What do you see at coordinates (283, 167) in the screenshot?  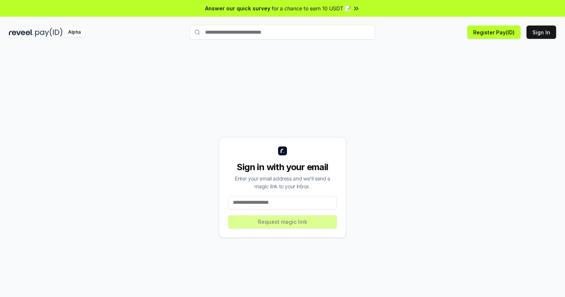 I see `div: Sign in with your email` at bounding box center [283, 167].